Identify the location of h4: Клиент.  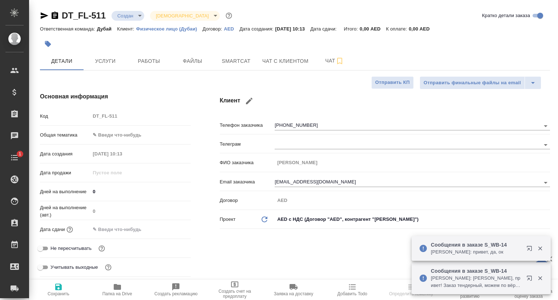
(384, 101).